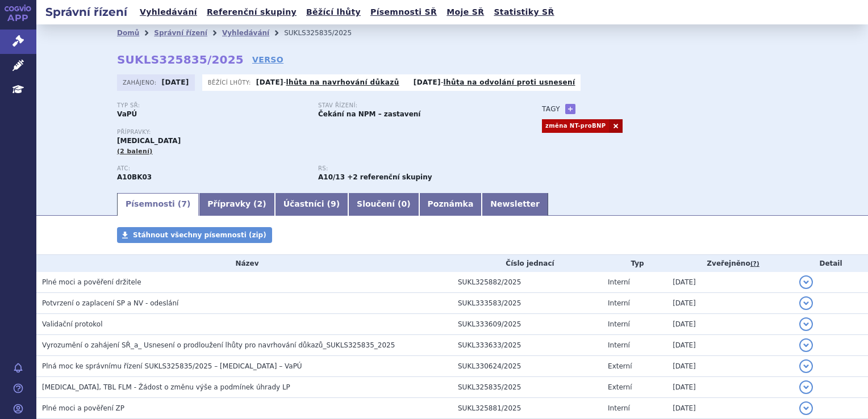 The height and width of the screenshot is (419, 868). I want to click on span: 0, so click(404, 204).